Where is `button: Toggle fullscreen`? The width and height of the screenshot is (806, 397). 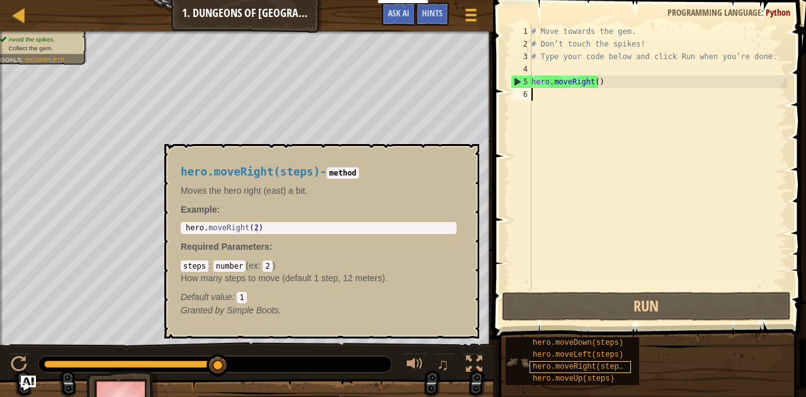
button: Toggle fullscreen is located at coordinates (474, 366).